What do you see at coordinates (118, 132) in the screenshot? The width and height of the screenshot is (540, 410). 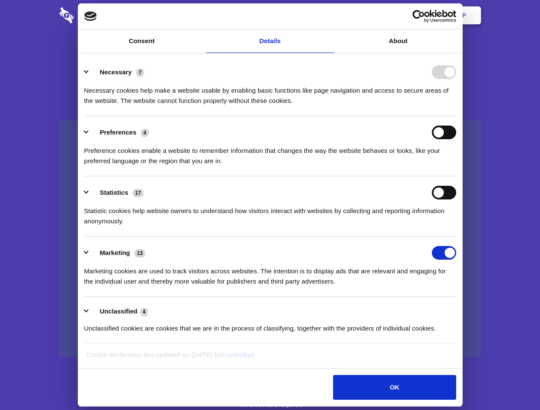 I see `label: Preferences` at bounding box center [118, 132].